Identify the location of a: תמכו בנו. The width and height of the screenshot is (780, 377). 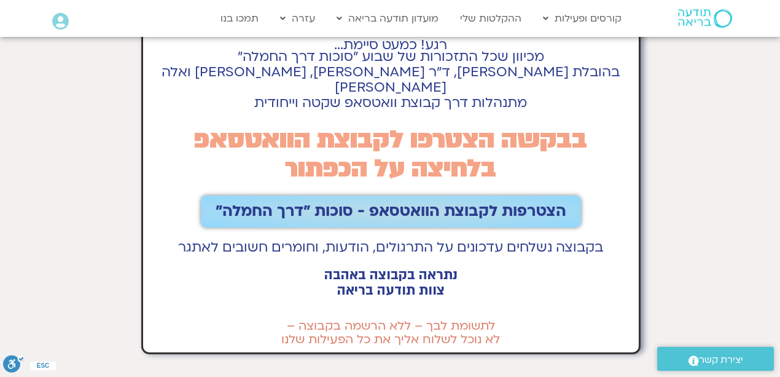
(240, 18).